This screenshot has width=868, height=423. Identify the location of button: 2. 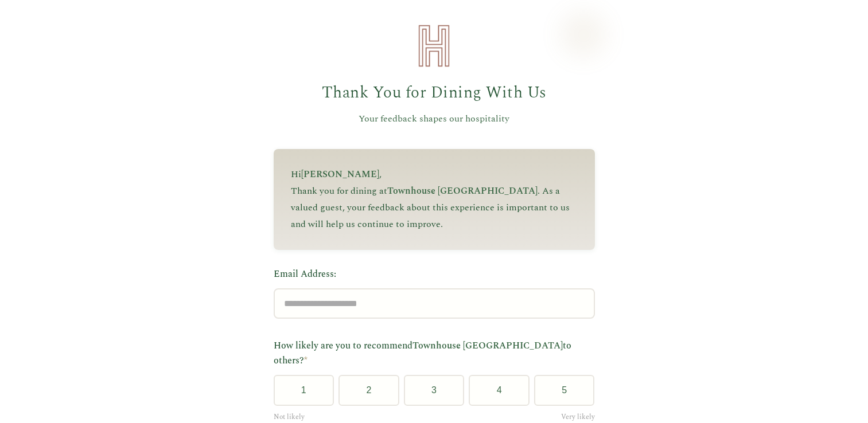
(369, 391).